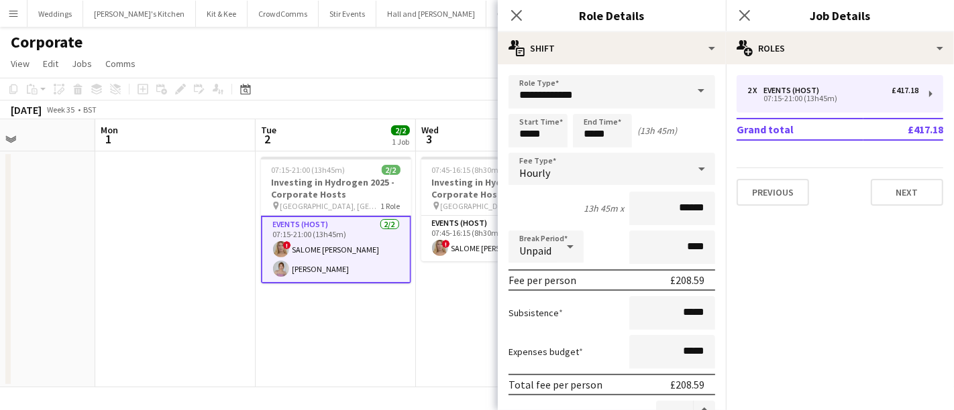  I want to click on button: Next, so click(907, 192).